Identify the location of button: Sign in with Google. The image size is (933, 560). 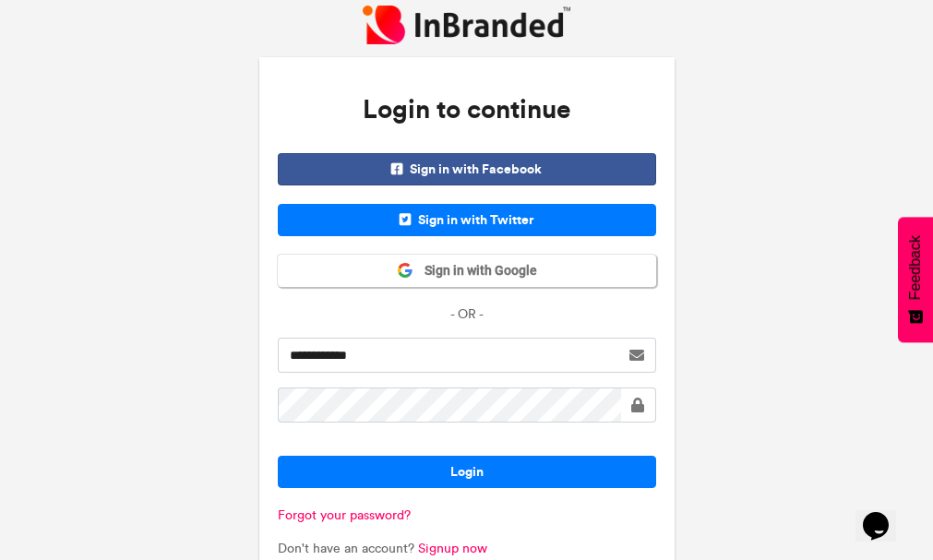
(466, 270).